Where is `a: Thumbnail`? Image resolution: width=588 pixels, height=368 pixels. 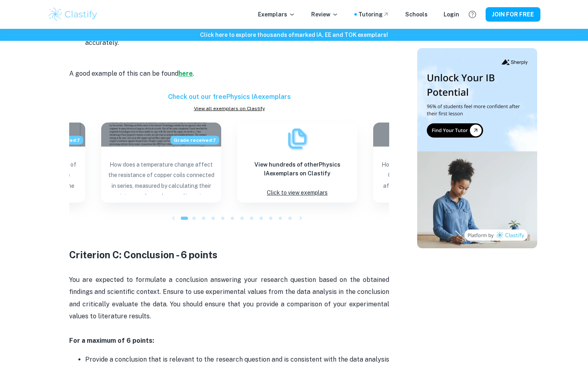
a: Thumbnail is located at coordinates (478, 148).